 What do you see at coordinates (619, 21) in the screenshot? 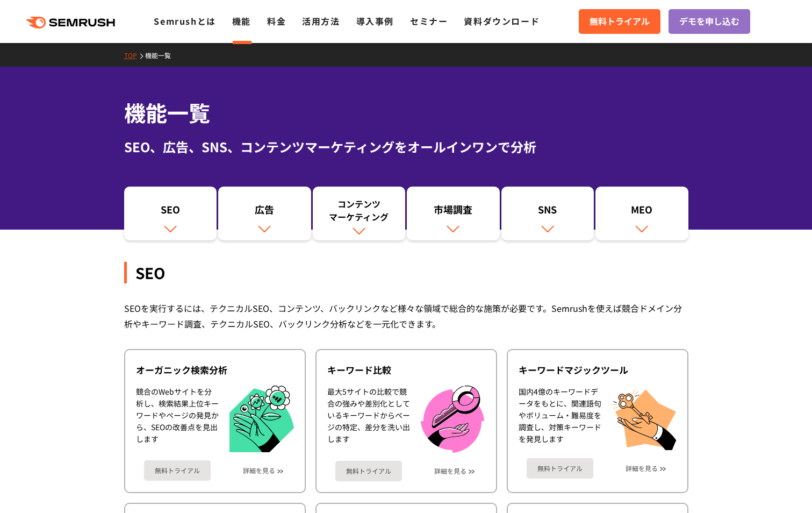
I see `span: 無料トライアル` at bounding box center [619, 21].